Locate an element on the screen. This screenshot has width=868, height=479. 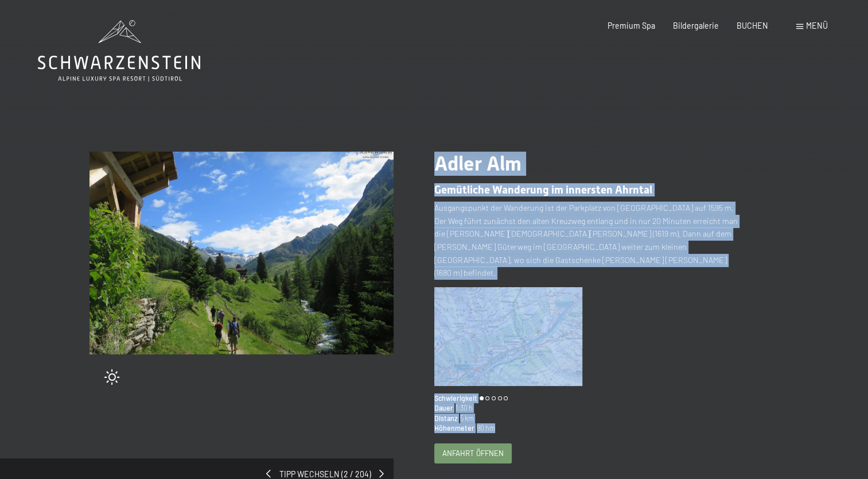
a: BUCHEN is located at coordinates (752, 25).